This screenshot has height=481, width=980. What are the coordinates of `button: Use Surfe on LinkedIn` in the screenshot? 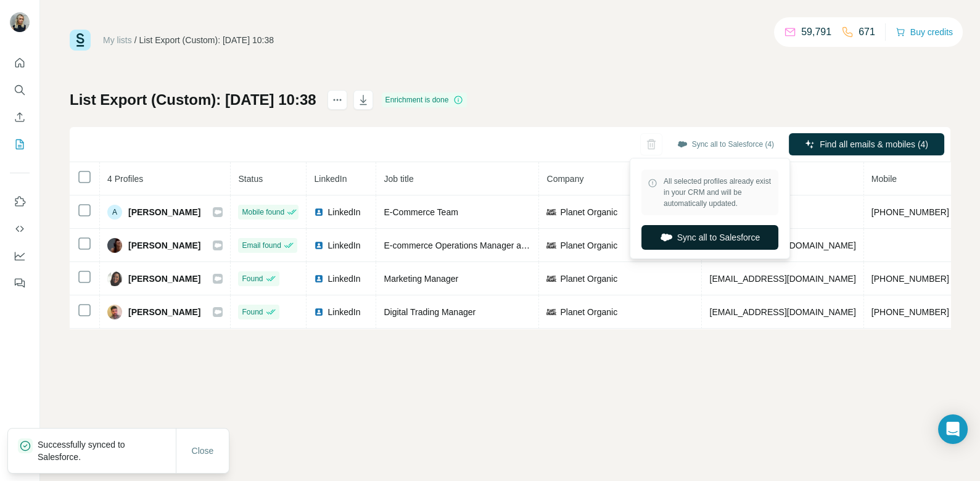 It's located at (19, 202).